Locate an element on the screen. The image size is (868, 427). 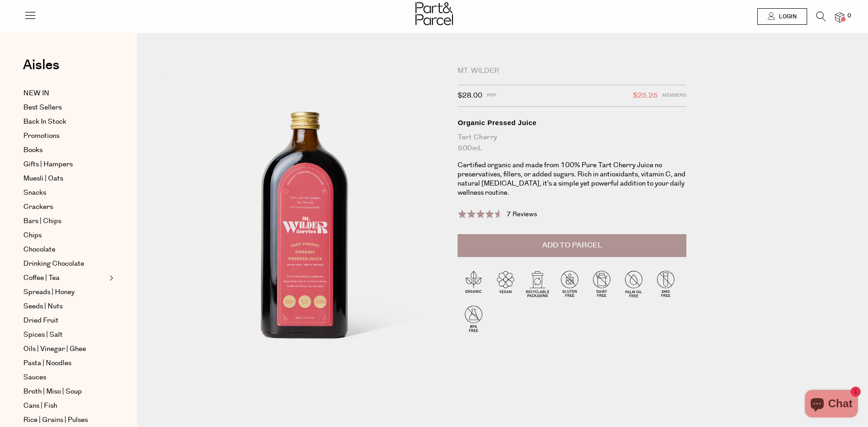
a: Bars | Chips is located at coordinates (65, 221).